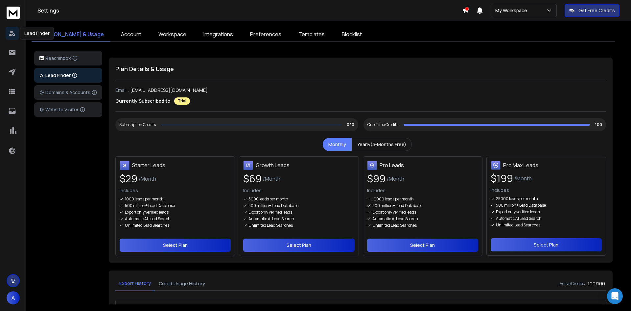  Describe the element at coordinates (252, 178) in the screenshot. I see `span: $ 69` at that location.